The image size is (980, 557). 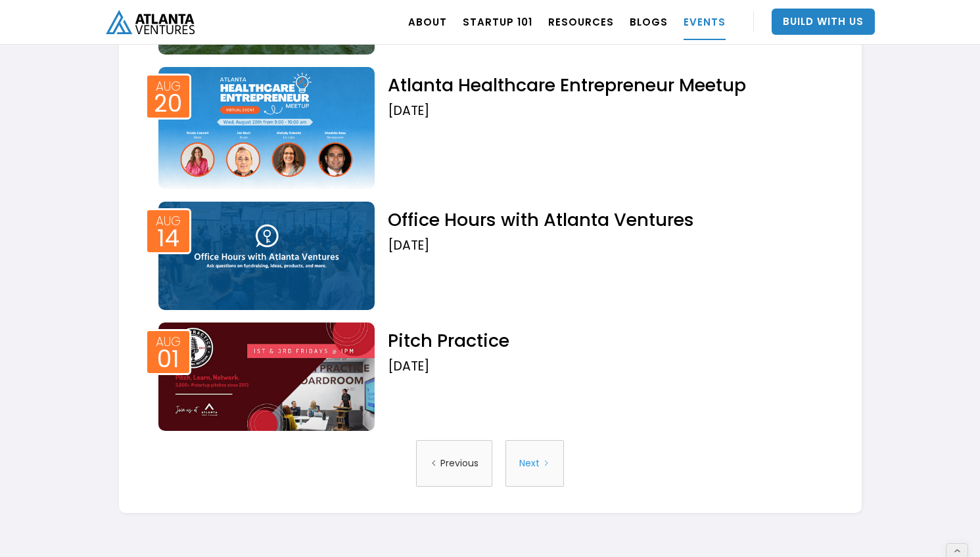 I want to click on a: EVENTS, so click(x=705, y=22).